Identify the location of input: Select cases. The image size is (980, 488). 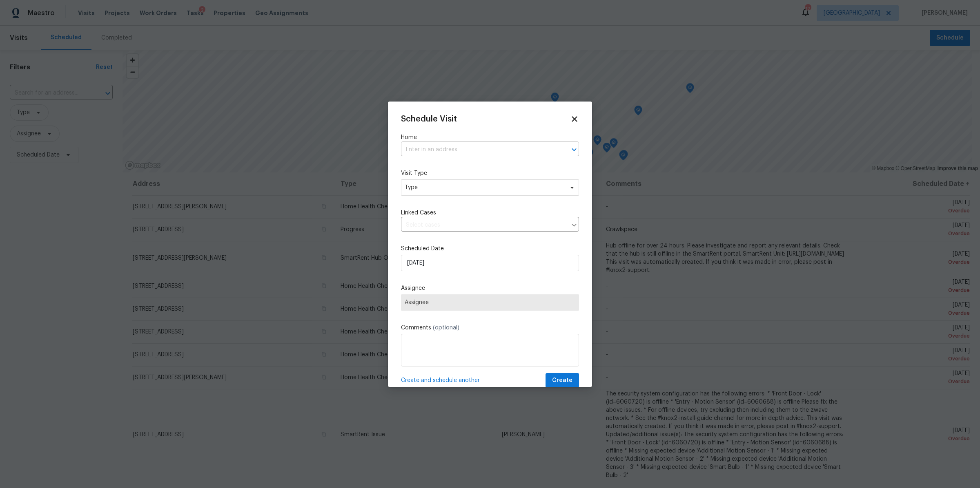
(484, 225).